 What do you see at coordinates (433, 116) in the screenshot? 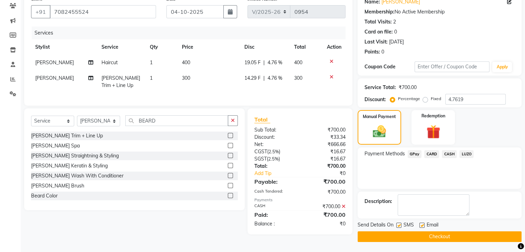
I see `label: Redemption` at bounding box center [433, 116].